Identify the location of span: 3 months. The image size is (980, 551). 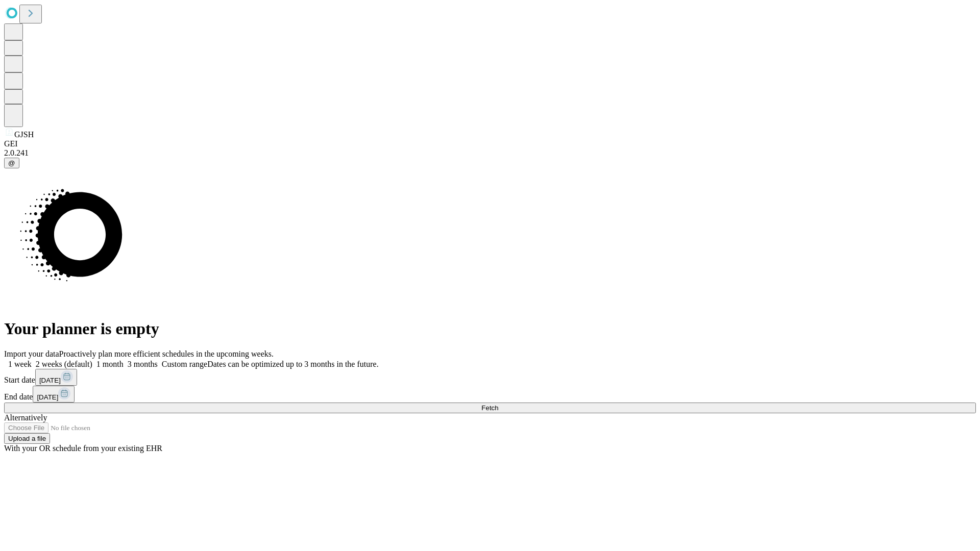
(142, 364).